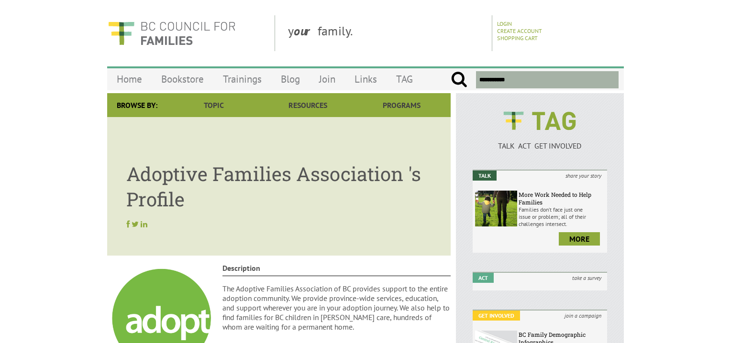 Image resolution: width=731 pixels, height=343 pixels. Describe the element at coordinates (483, 278) in the screenshot. I see `em: Act` at that location.